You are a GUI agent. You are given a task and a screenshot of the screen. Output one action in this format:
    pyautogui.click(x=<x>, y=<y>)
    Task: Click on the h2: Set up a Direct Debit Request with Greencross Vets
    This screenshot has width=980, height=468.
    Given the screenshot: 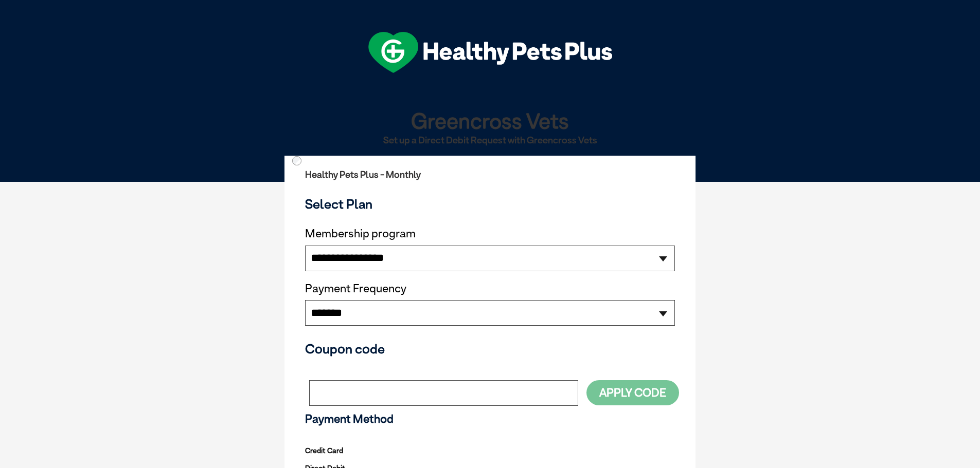 What is the action you would take?
    pyautogui.click(x=490, y=141)
    